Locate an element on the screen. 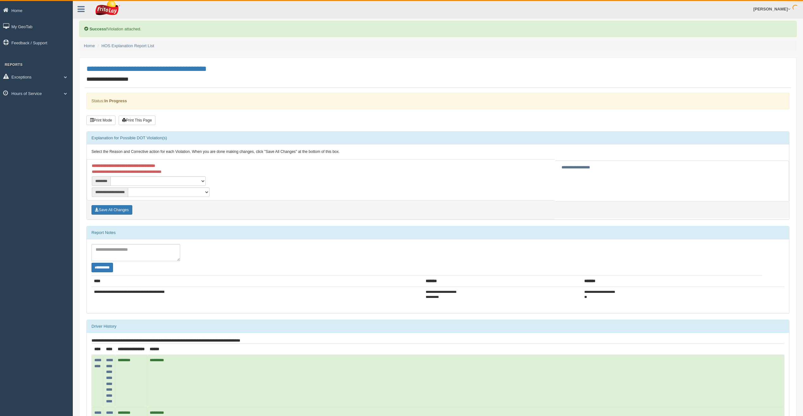  div: Driver History is located at coordinates (438, 326).